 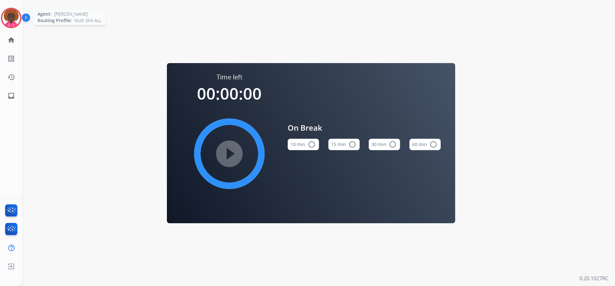 I want to click on span: Routing Profile:, so click(x=54, y=20).